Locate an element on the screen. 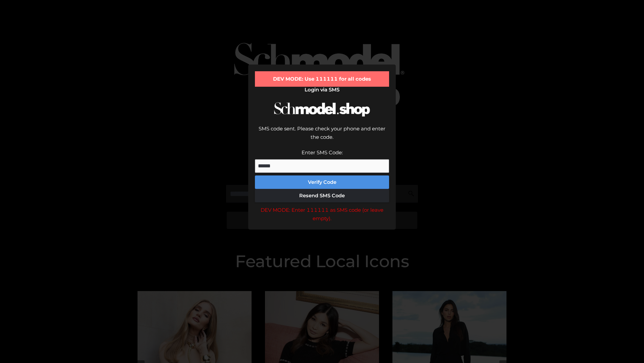 Image resolution: width=644 pixels, height=363 pixels. label: Enter SMS Code: is located at coordinates (322, 152).